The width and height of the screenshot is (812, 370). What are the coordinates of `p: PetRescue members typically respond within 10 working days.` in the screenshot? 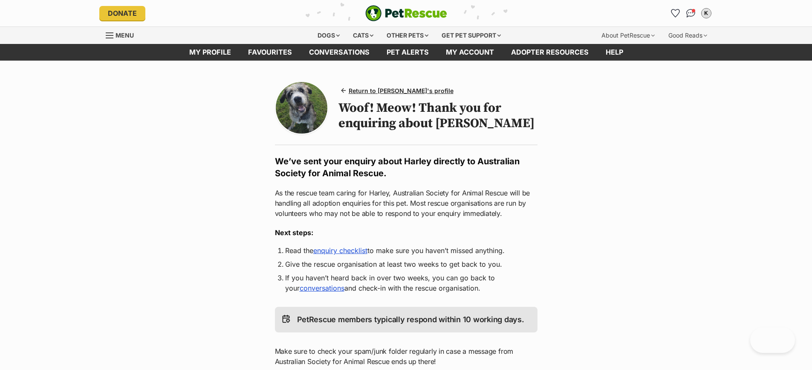 It's located at (411, 319).